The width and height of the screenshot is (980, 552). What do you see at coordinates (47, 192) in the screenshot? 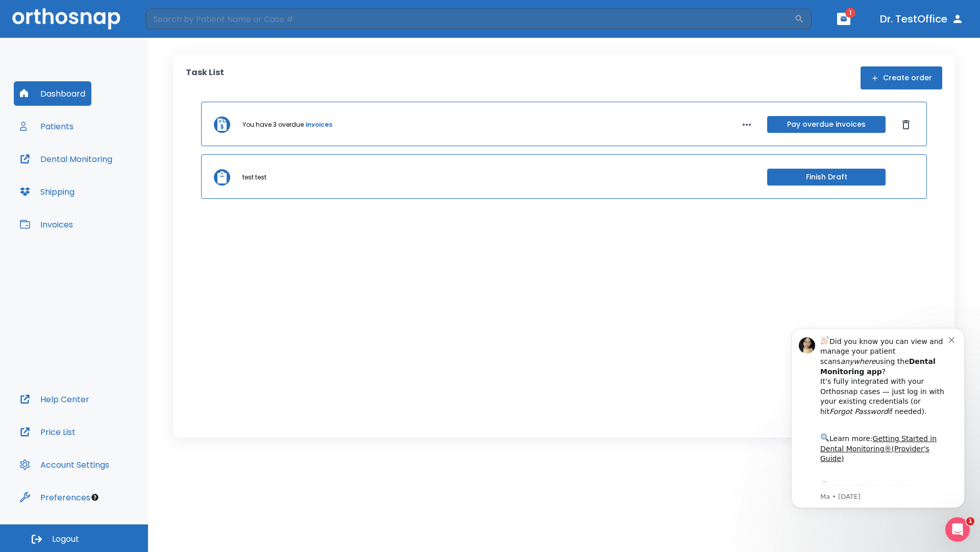
I see `a: Shipping` at bounding box center [47, 192].